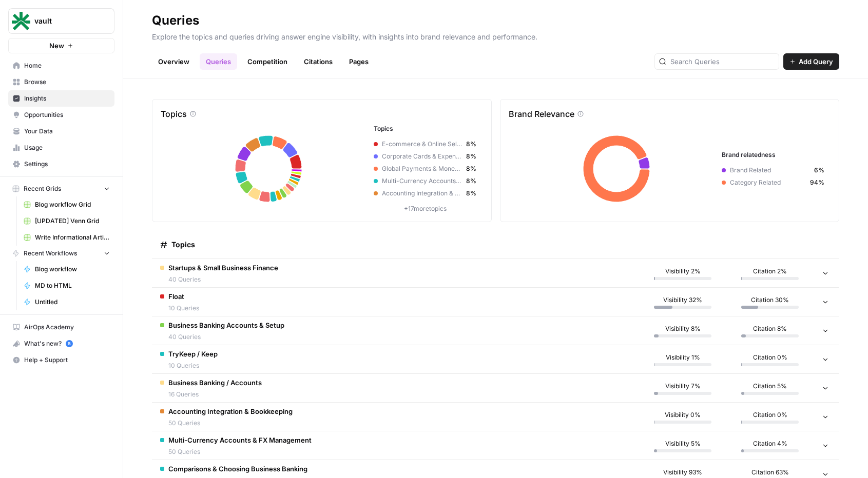 Image resolution: width=868 pixels, height=478 pixels. Describe the element at coordinates (215, 394) in the screenshot. I see `span: 16 Queries` at that location.